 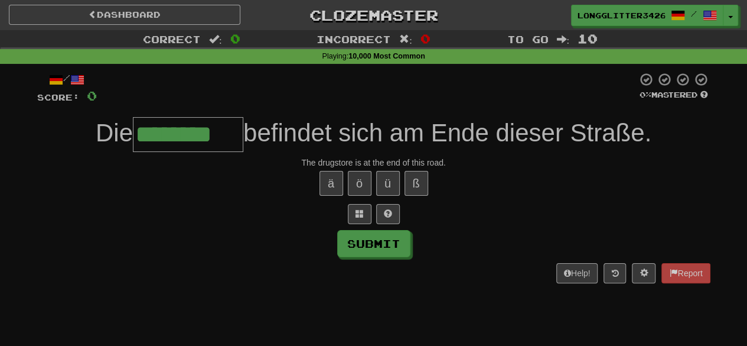 What do you see at coordinates (416, 183) in the screenshot?
I see `button: ß` at bounding box center [416, 183].